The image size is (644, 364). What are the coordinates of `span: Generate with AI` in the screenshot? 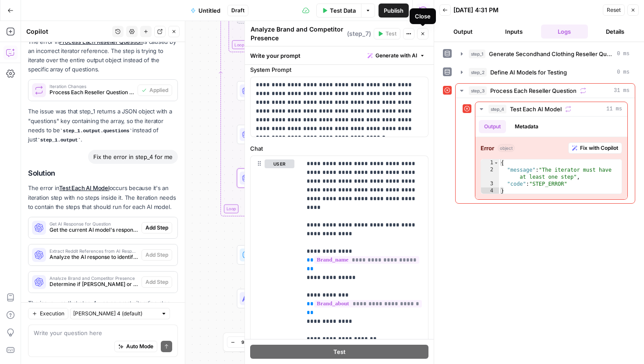 It's located at (396, 56).